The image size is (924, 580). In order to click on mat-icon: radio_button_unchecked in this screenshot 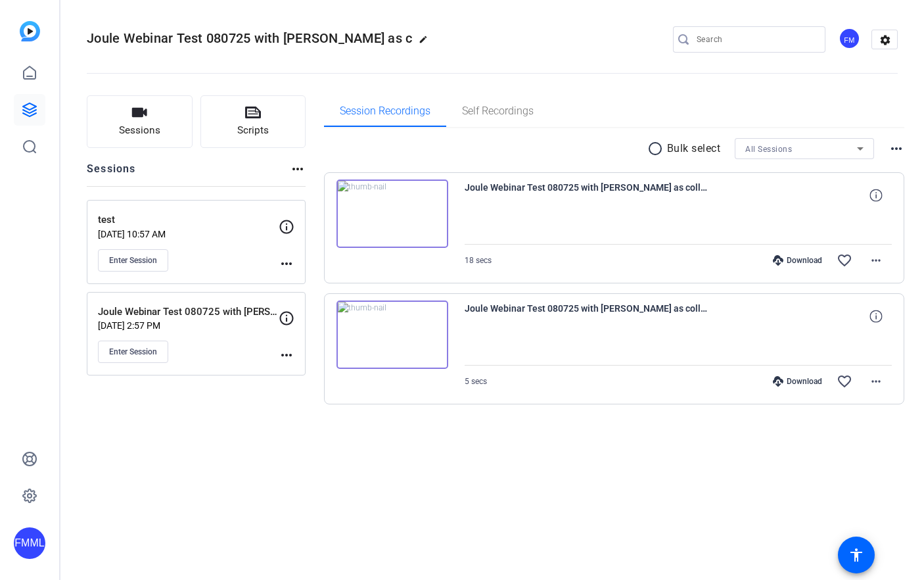, I will do `click(657, 149)`.